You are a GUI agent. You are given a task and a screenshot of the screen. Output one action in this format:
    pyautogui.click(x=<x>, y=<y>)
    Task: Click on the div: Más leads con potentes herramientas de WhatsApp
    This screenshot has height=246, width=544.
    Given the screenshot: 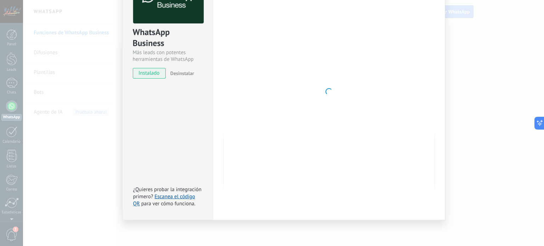 What is the action you would take?
    pyautogui.click(x=167, y=56)
    